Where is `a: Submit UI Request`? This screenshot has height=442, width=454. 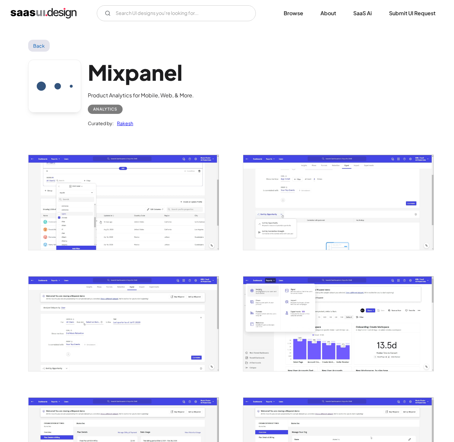
a: Submit UI Request is located at coordinates (412, 13).